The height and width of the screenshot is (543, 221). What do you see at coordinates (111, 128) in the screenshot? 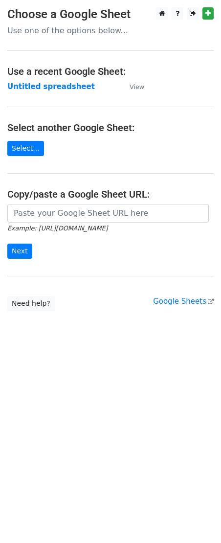
I see `h4: Select another Google Sheet:` at bounding box center [111, 128].